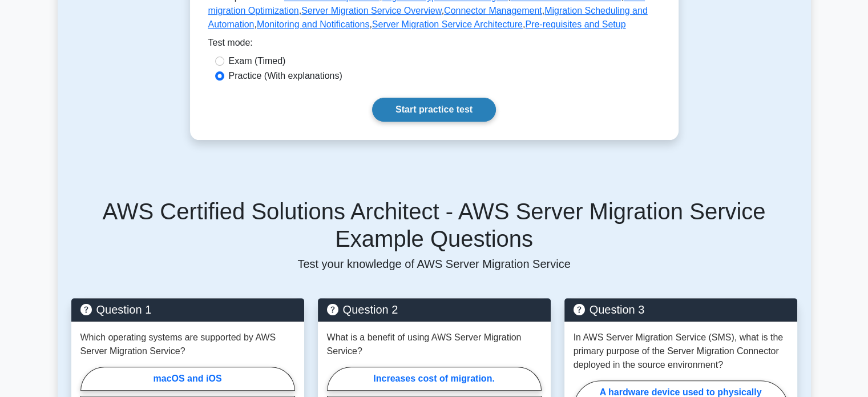 The height and width of the screenshot is (397, 868). I want to click on a: Server Migration Service Architecture, so click(447, 24).